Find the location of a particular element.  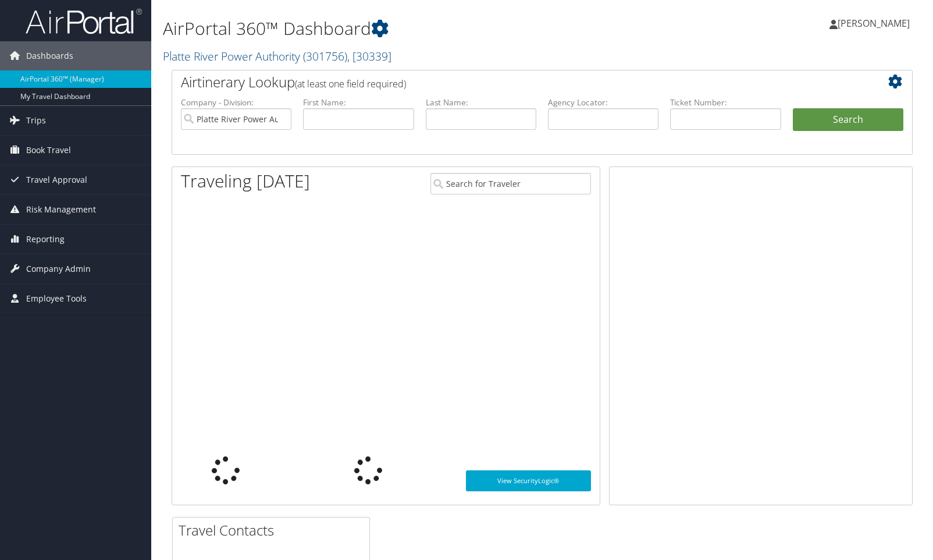

span: Employee Tools is located at coordinates (57, 298).